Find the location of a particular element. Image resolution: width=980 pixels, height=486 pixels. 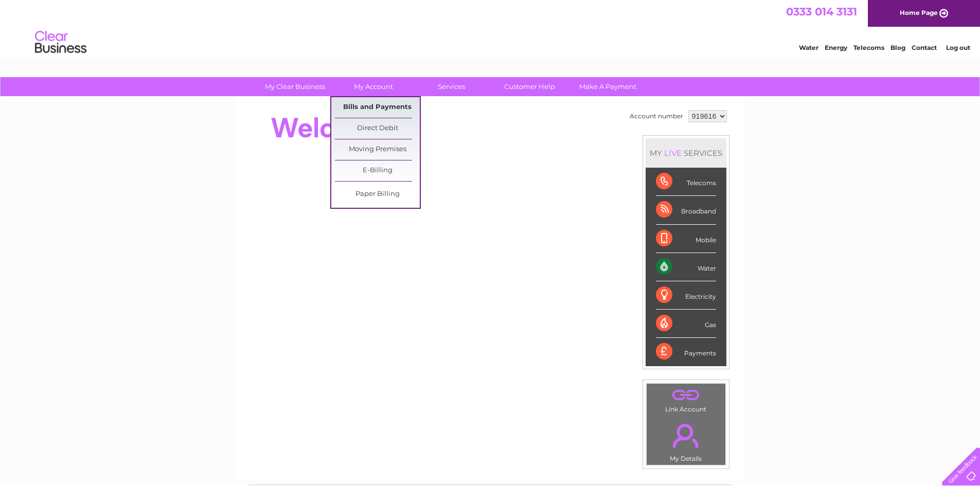

span: 0333 014 3131 is located at coordinates (821, 11).